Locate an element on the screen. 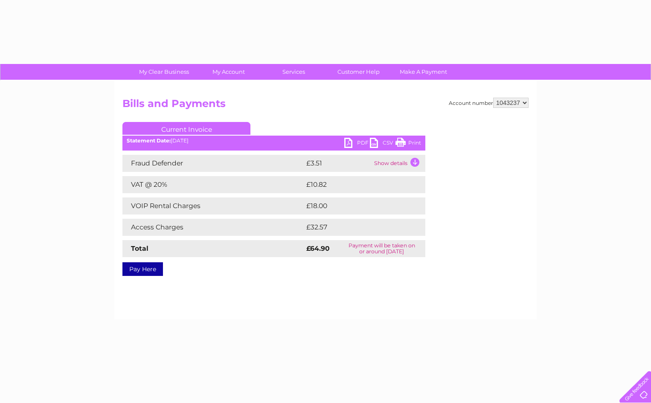 The width and height of the screenshot is (651, 403). a: Current Invoice is located at coordinates (186, 128).